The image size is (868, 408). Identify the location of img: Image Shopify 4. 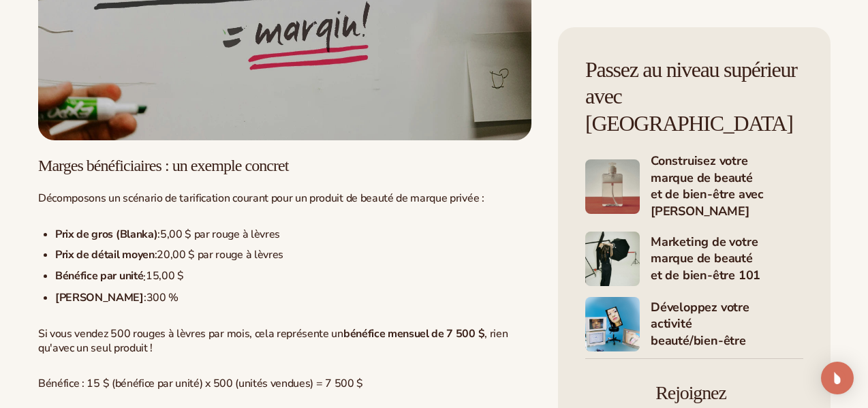
(613, 324).